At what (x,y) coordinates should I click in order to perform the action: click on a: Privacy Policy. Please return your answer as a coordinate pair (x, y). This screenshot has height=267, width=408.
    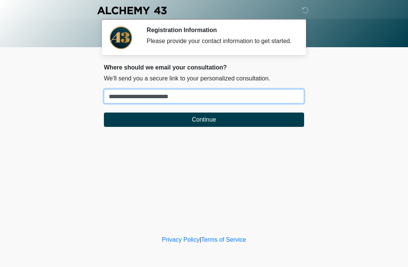
    Looking at the image, I should click on (181, 239).